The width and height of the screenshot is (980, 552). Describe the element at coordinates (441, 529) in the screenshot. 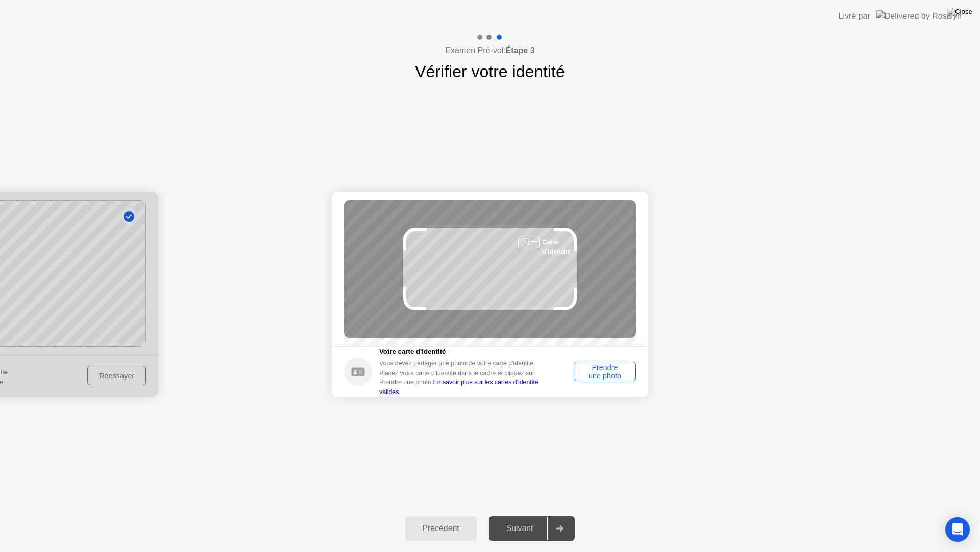

I see `button: Précédent` at that location.